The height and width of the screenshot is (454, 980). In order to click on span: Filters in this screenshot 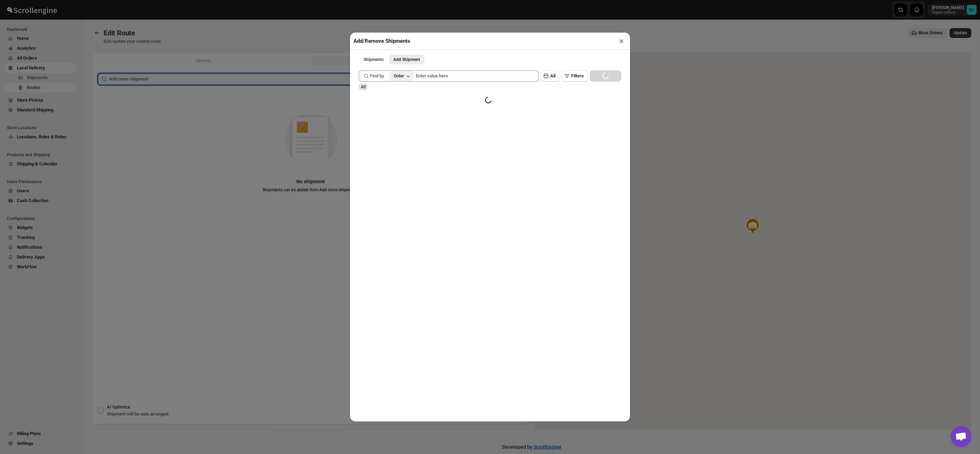, I will do `click(578, 76)`.